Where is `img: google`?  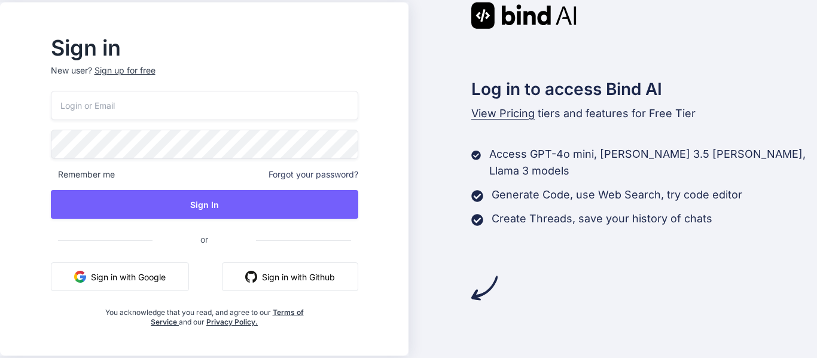 img: google is located at coordinates (80, 277).